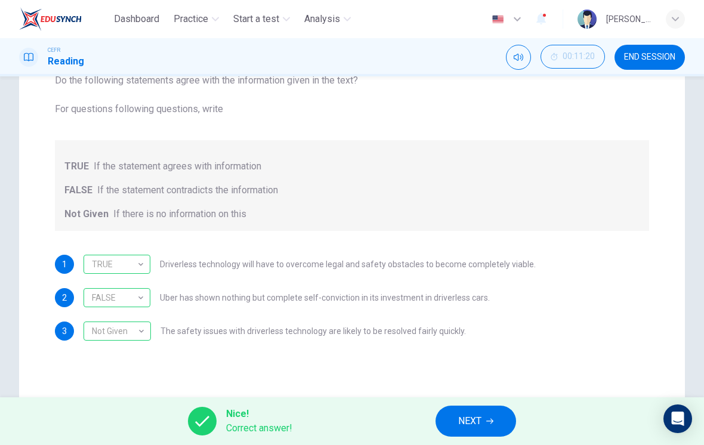 The image size is (704, 445). I want to click on span: END SESSION, so click(650, 57).